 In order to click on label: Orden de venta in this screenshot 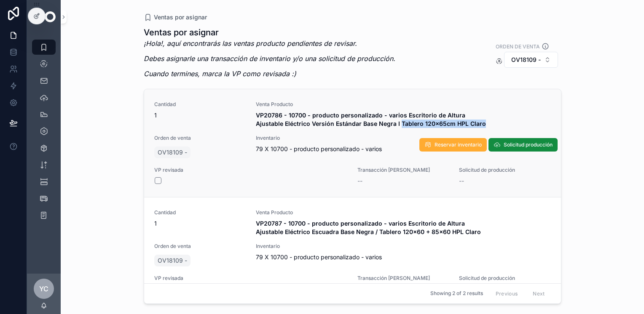, I will do `click(517, 46)`.